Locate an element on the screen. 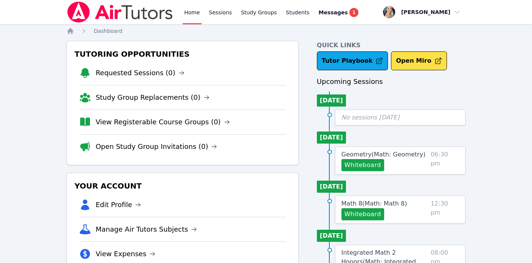 This screenshot has height=263, width=532. h4: Quick Links is located at coordinates (391, 45).